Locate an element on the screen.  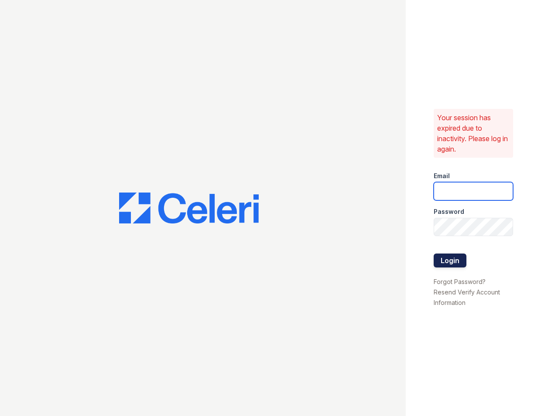
label: Email is located at coordinates (441, 176).